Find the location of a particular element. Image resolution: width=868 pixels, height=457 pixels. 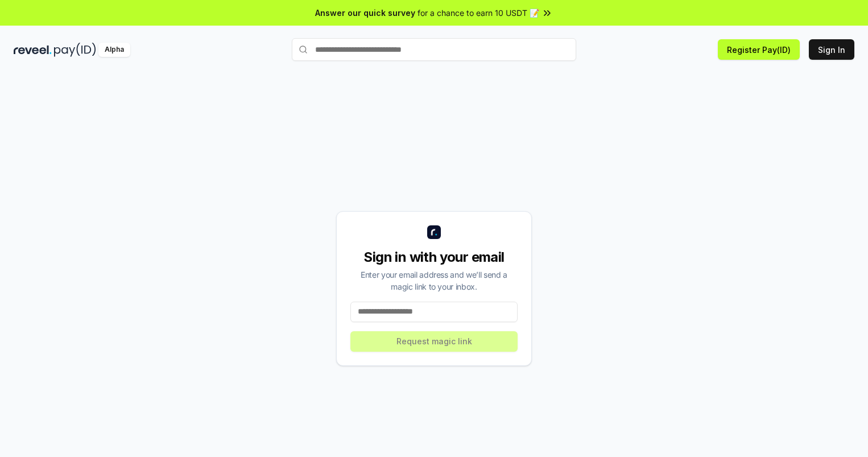

img: reveel_dark is located at coordinates (32, 50).